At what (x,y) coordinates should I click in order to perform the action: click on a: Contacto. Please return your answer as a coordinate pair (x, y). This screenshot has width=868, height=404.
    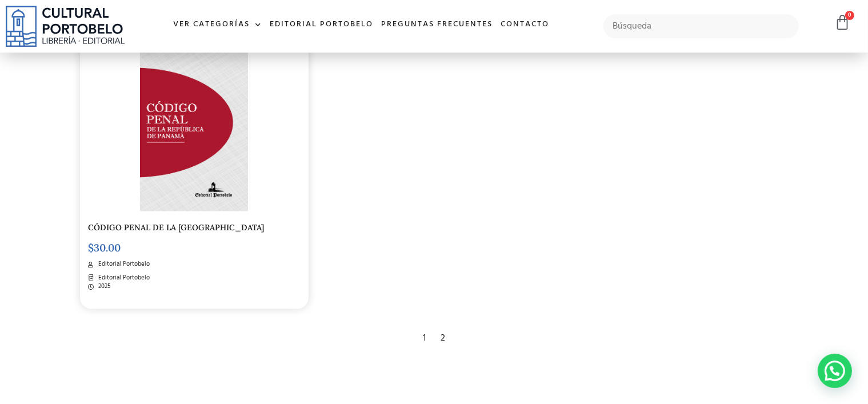
    Looking at the image, I should click on (524, 25).